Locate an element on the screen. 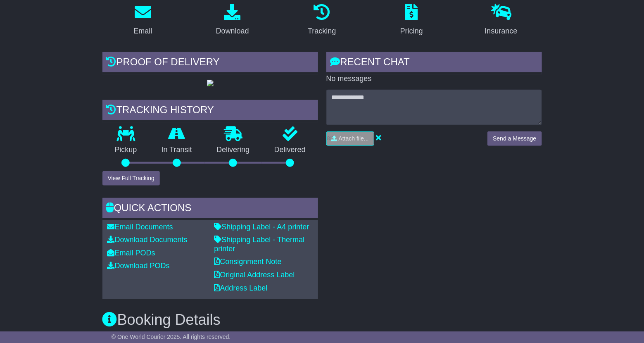 Image resolution: width=644 pixels, height=343 pixels. p: Delivered is located at coordinates (290, 150).